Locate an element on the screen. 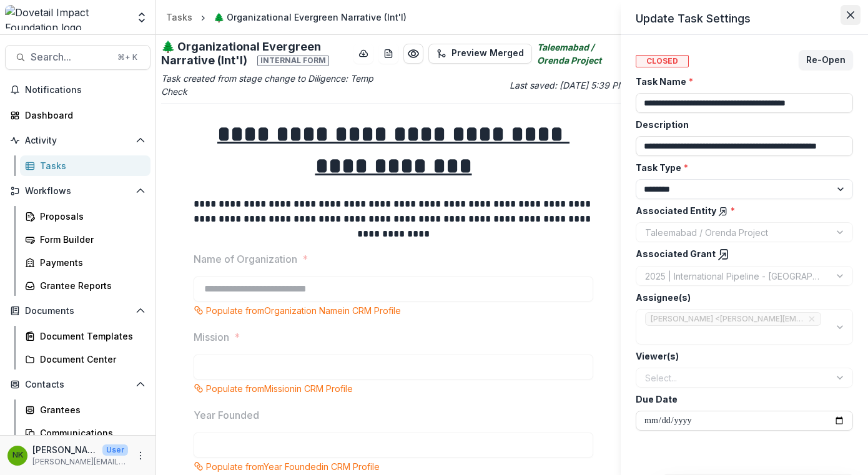  label: Assignee(s) is located at coordinates (741, 297).